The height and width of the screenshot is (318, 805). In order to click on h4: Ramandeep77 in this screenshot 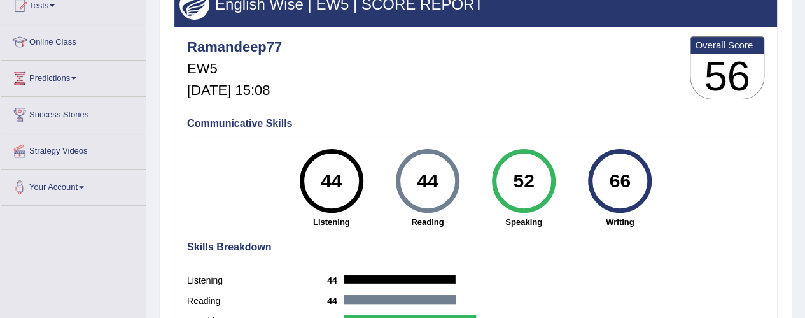, I will do `click(234, 47)`.